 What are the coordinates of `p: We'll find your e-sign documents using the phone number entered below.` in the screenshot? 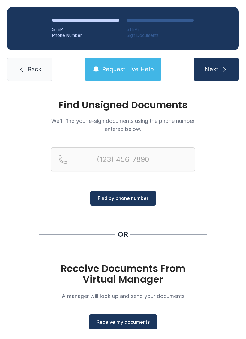 It's located at (123, 125).